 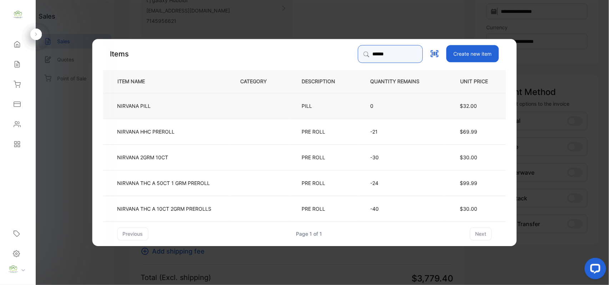 I want to click on button: next, so click(x=481, y=234).